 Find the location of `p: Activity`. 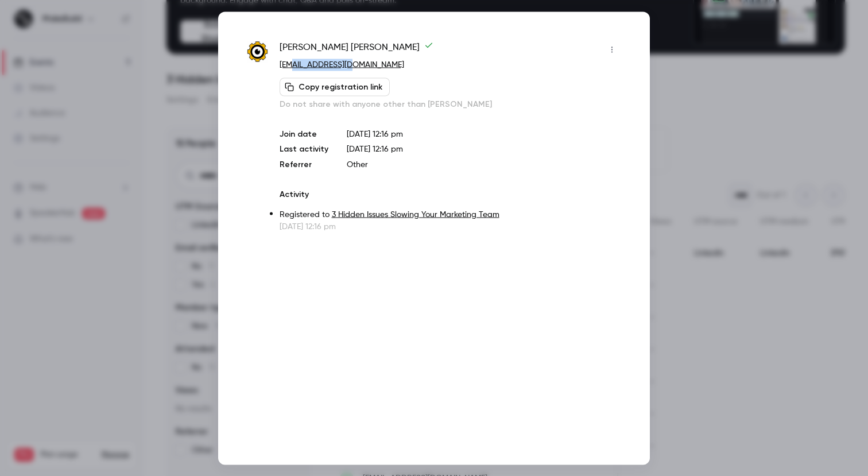

p: Activity is located at coordinates (450, 194).